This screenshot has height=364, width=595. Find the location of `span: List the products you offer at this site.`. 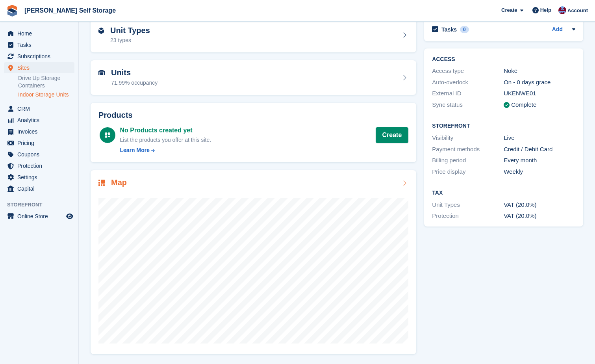

span: List the products you offer at this site. is located at coordinates (166, 140).